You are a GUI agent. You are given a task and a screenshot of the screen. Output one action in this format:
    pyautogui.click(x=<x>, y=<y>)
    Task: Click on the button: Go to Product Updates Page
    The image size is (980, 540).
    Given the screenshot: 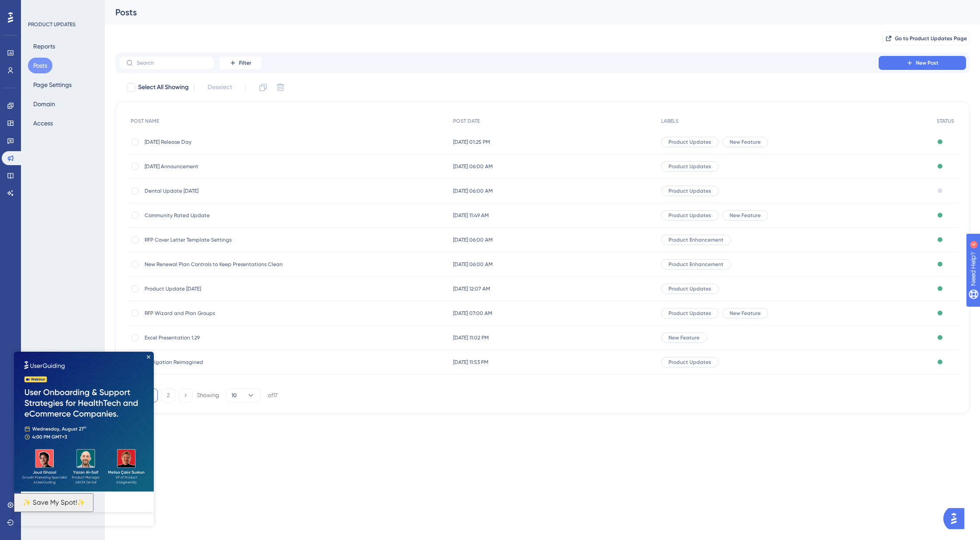 What is the action you would take?
    pyautogui.click(x=926, y=38)
    